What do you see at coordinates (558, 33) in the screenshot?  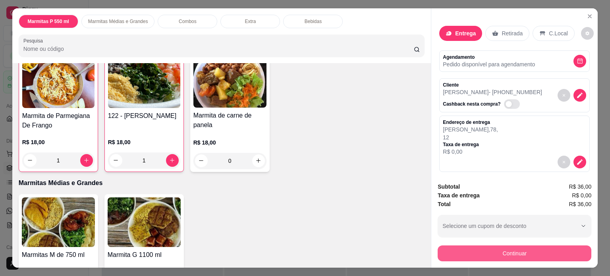 I see `p: C.Local` at bounding box center [558, 33].